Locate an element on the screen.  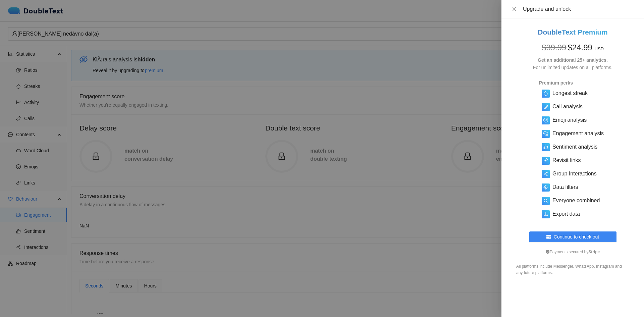
h2: DoubleText Premium is located at coordinates (573, 32).